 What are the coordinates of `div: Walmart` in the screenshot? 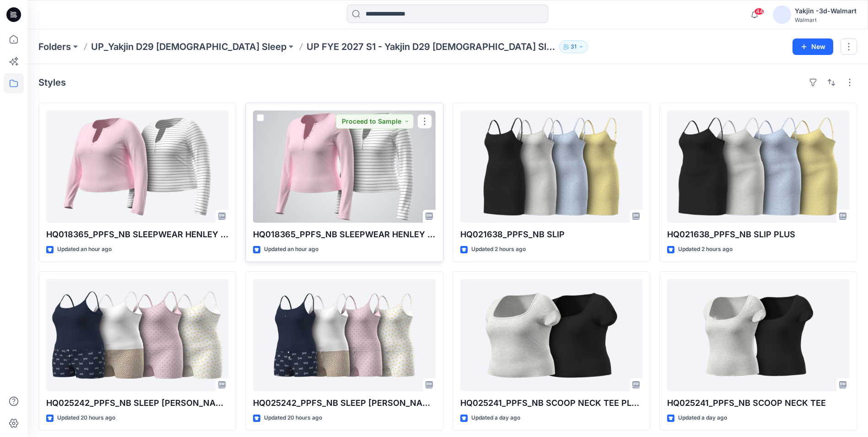 It's located at (825, 20).